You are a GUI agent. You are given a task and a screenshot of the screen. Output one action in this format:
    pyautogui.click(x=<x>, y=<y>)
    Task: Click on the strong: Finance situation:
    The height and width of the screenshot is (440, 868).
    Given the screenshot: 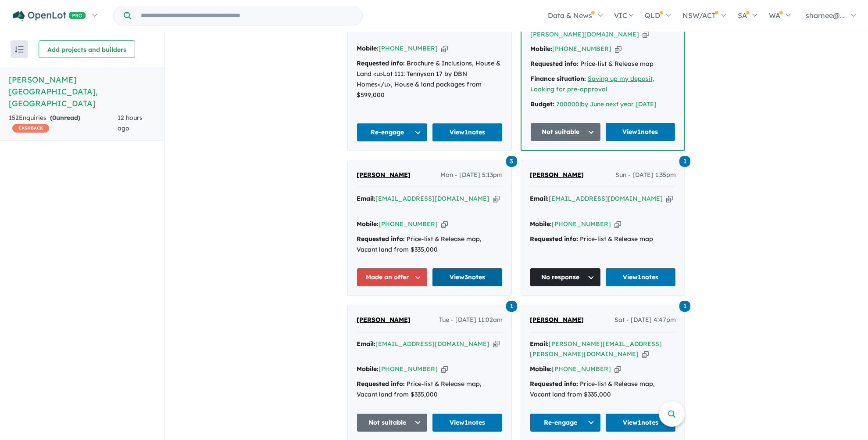 What is the action you would take?
    pyautogui.click(x=558, y=79)
    